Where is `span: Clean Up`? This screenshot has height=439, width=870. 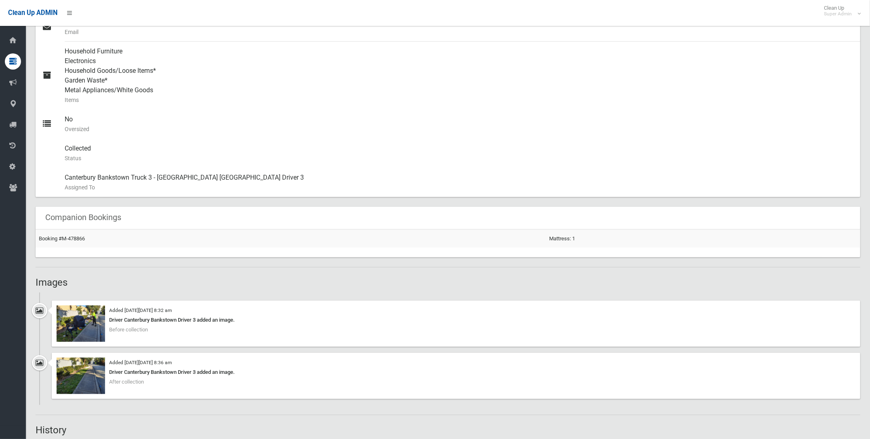
span: Clean Up is located at coordinates (840, 11).